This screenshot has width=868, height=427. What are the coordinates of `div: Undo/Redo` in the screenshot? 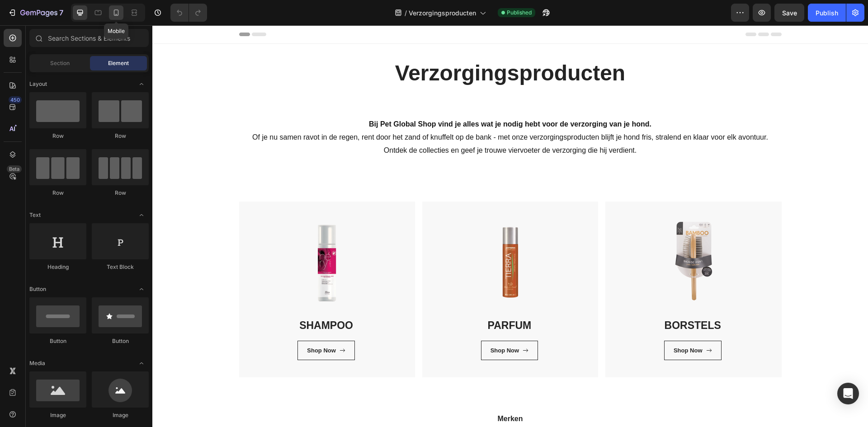 It's located at (188, 13).